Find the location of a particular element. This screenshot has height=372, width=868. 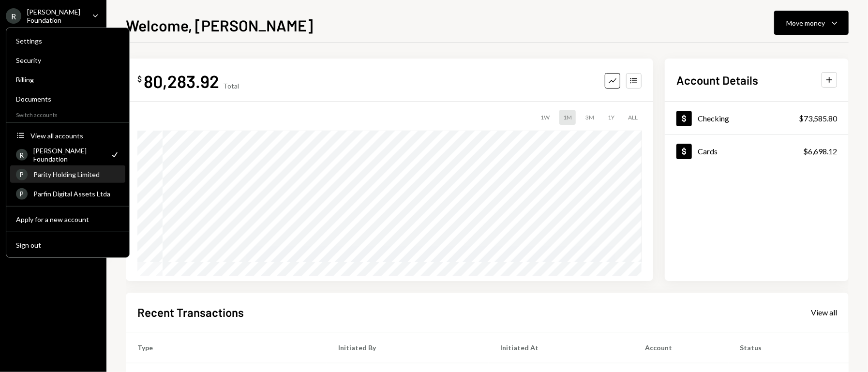

div: View all accounts is located at coordinates (75, 135).